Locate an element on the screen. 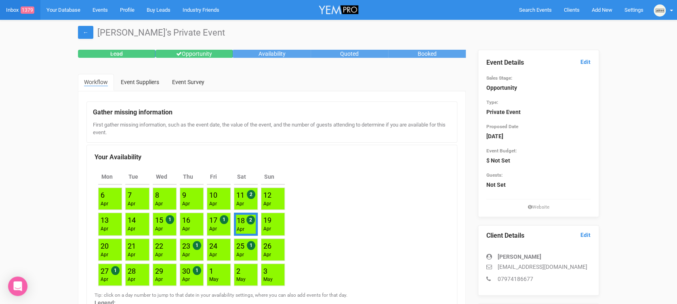  a: 17 is located at coordinates (213, 220).